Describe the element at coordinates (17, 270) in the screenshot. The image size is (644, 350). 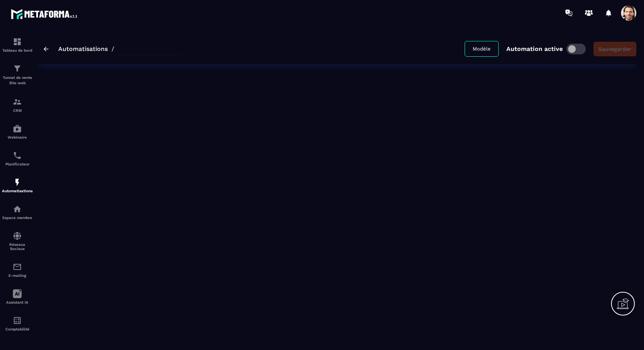
I see `a: emailemailE-mailing` at that location.